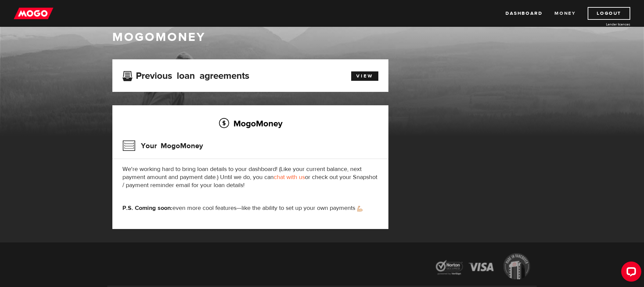  What do you see at coordinates (250, 123) in the screenshot?
I see `h2: MogoMoney` at bounding box center [250, 123].